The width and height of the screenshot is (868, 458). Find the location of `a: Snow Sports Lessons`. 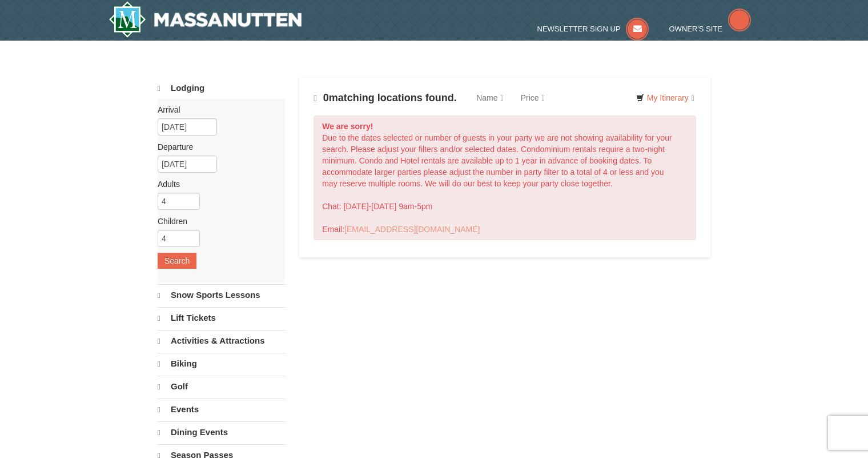

a: Snow Sports Lessons is located at coordinates (221, 295).